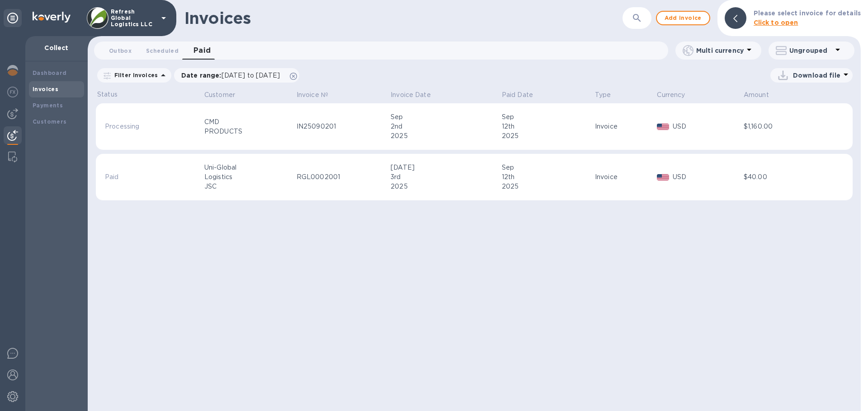 Image resolution: width=868 pixels, height=411 pixels. I want to click on p: Multi currency, so click(719, 51).